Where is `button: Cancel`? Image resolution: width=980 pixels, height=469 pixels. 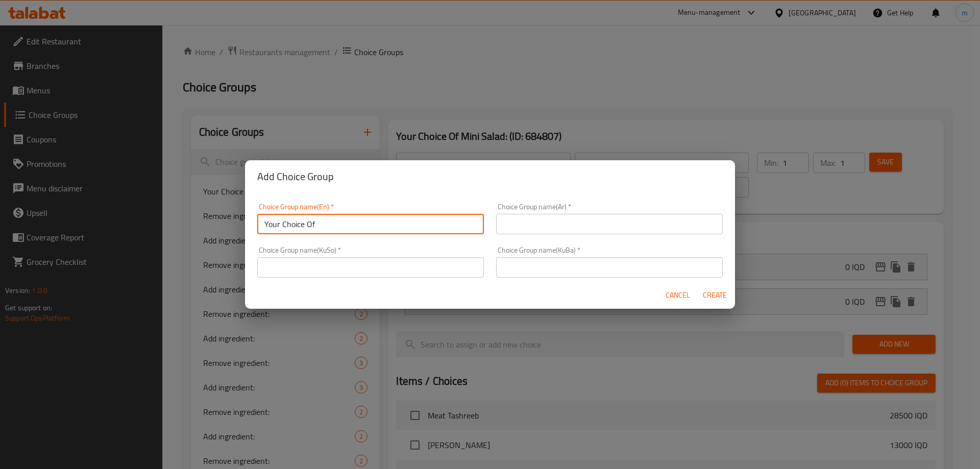
button: Cancel is located at coordinates (678, 295).